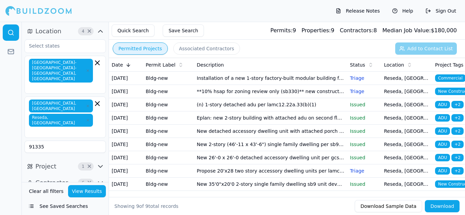  Describe the element at coordinates (133, 31) in the screenshot. I see `button: Quick Search` at that location.